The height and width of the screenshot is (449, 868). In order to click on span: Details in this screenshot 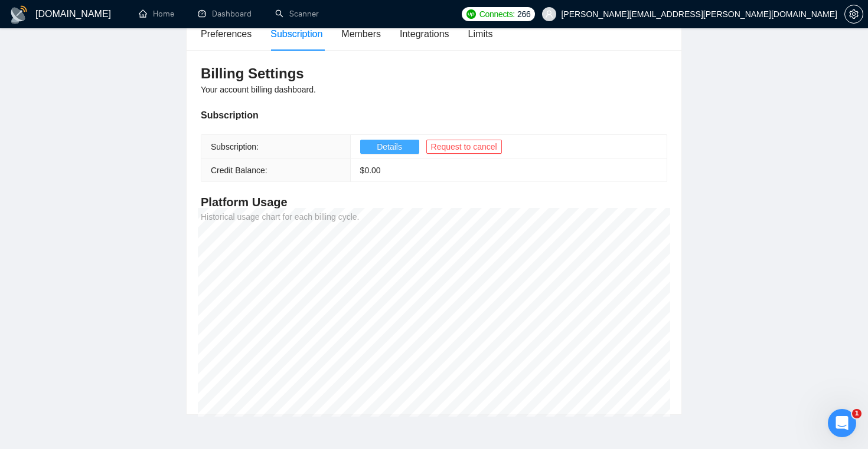, I will do `click(389, 147)`.